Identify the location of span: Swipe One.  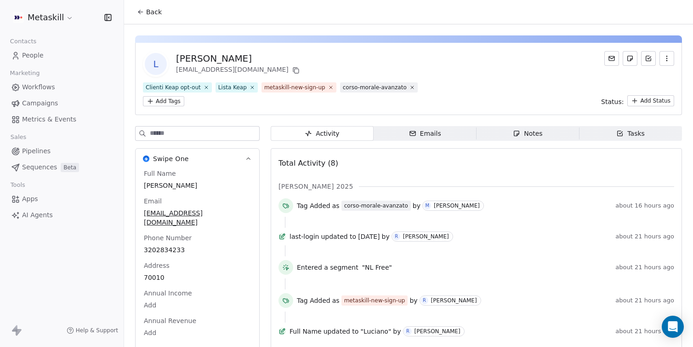
(171, 159).